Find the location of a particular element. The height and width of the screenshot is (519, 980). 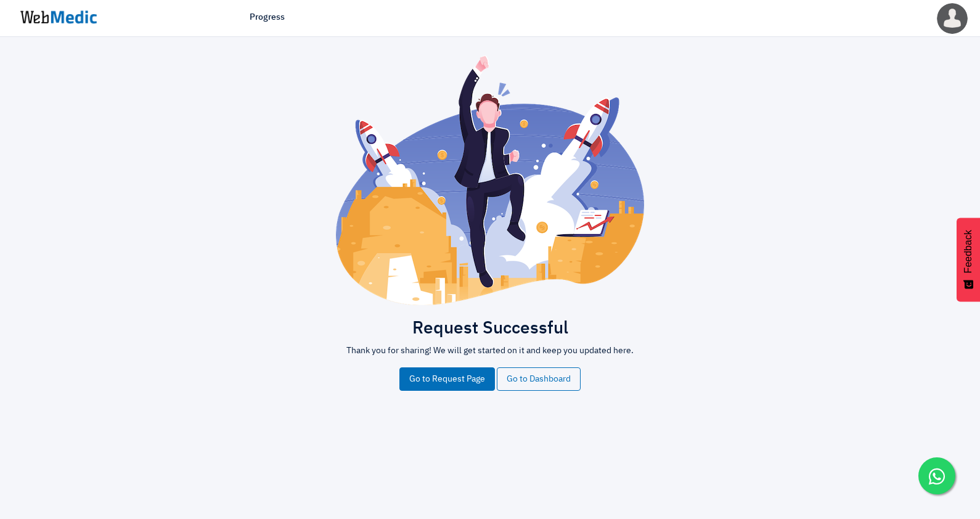

span: Feedback is located at coordinates (969, 252).